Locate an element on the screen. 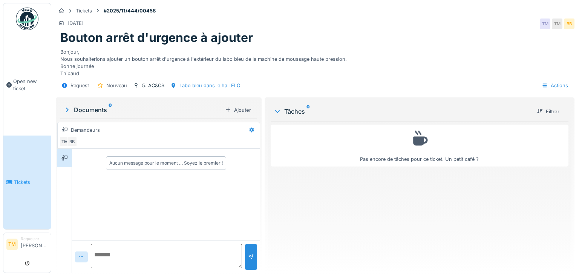 This screenshot has height=276, width=579. div: Bonjour, Nous souhaiterions ajouter un bouton arrêt d'urgence à l'extérieur du labo bleu de la ma... is located at coordinates (315, 61).